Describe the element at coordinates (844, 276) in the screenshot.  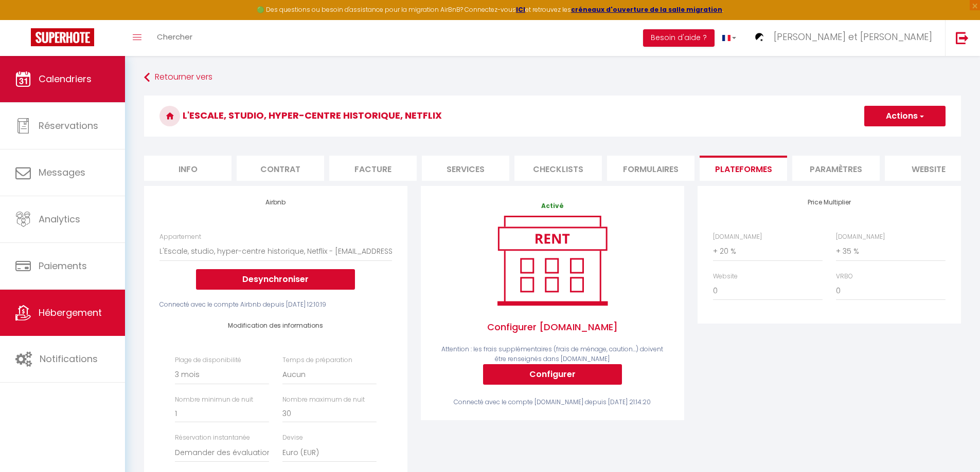
I see `label: VRBO` at that location.